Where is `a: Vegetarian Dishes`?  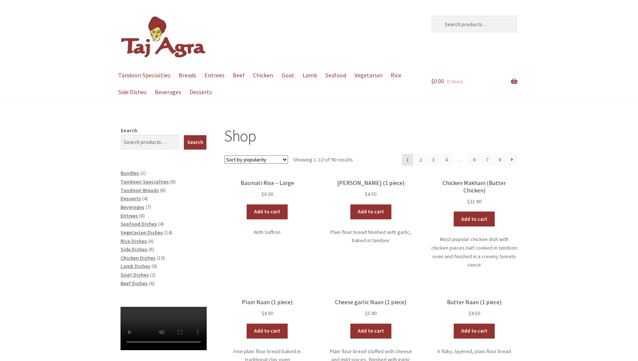
a: Vegetarian Dishes is located at coordinates (142, 232).